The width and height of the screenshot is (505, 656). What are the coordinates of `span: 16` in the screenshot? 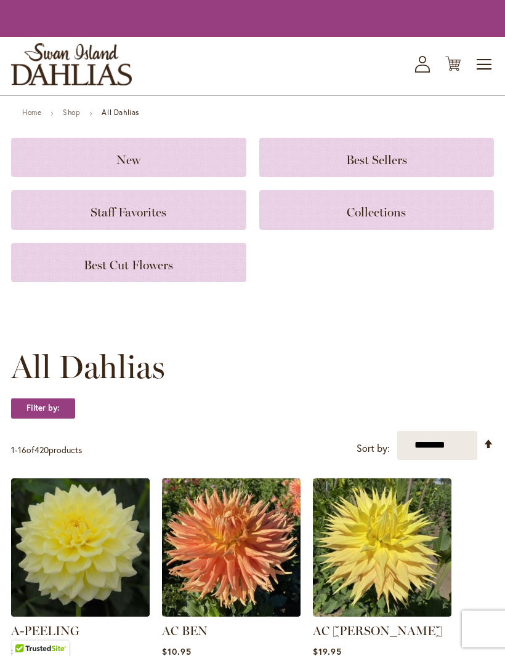 It's located at (22, 450).